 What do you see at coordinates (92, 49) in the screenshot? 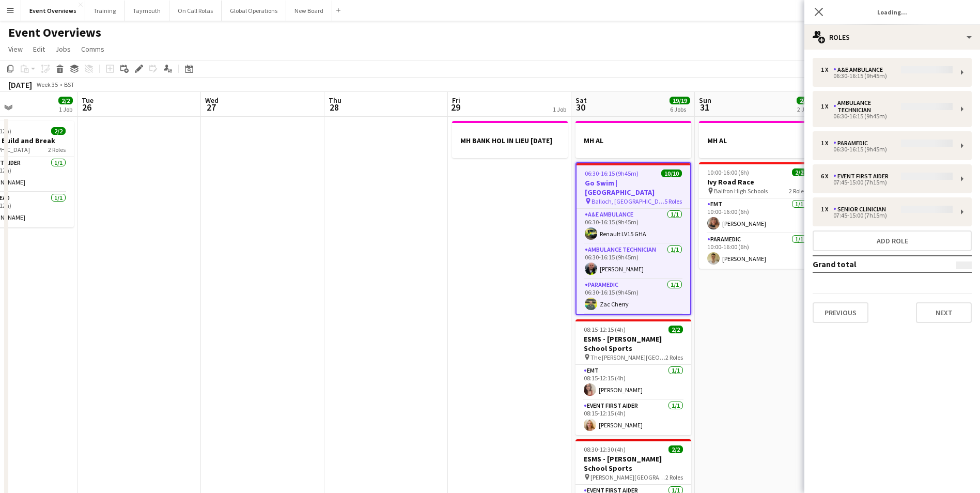
I see `span: Comms` at bounding box center [92, 49].